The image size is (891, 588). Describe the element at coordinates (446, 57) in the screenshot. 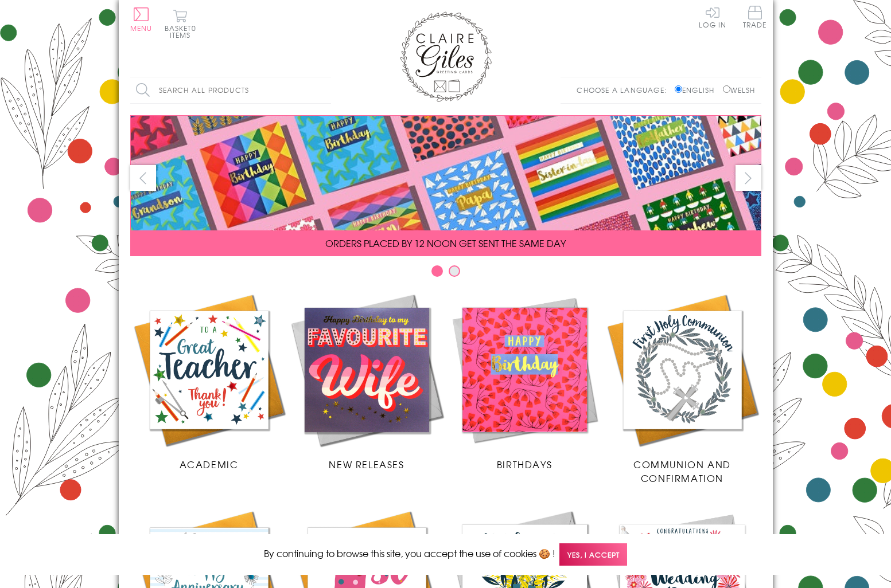

I see `img: Claire Giles Greetings Cards` at that location.